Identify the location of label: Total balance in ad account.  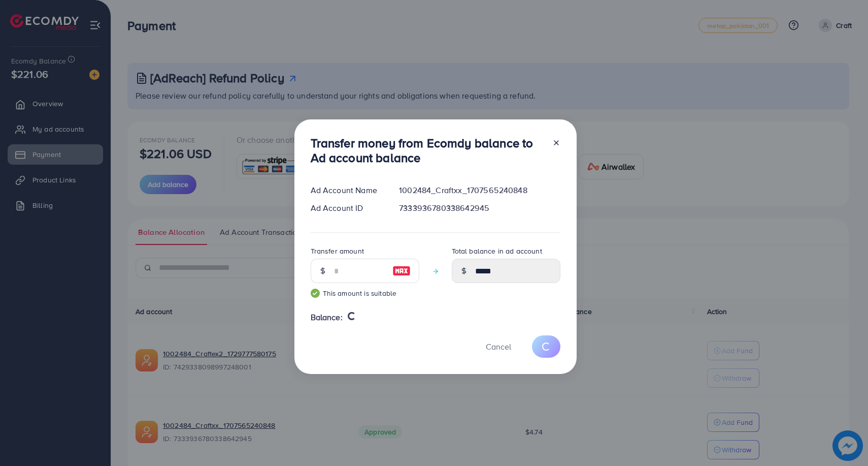
(497, 250).